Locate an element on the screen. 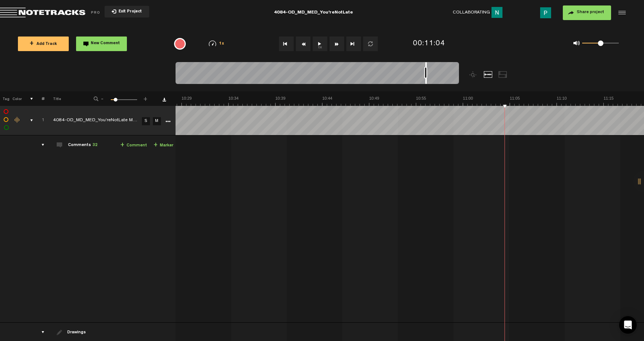  button: Exit Project is located at coordinates (127, 12).